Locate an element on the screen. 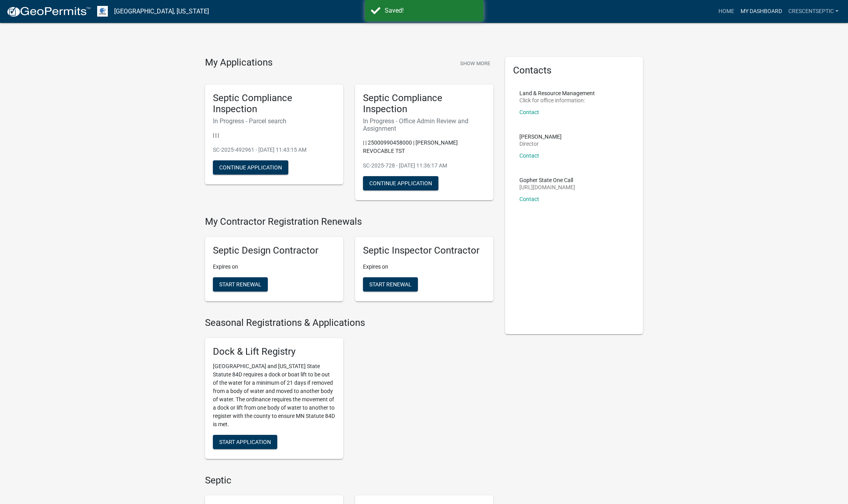 This screenshot has width=848, height=504. p: Land & Resource Management is located at coordinates (557, 93).